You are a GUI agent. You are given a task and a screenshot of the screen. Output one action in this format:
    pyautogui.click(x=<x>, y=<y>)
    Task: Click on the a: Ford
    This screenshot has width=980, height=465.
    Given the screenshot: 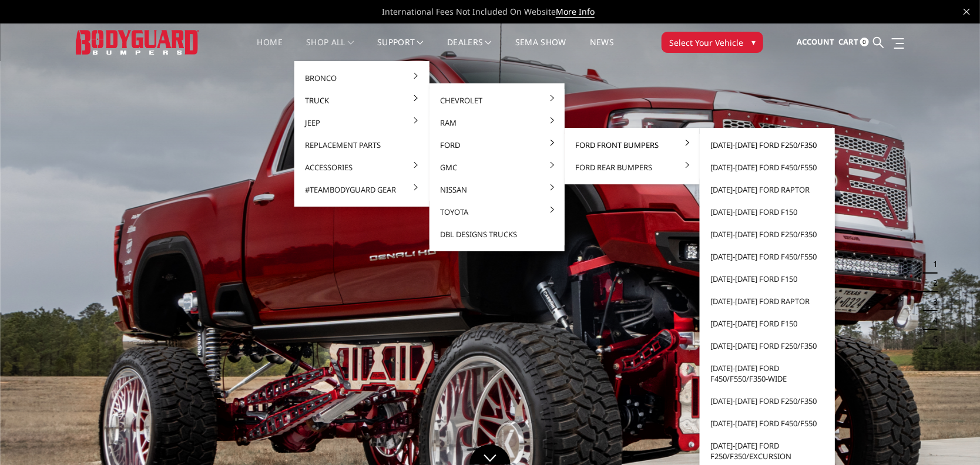 What is the action you would take?
    pyautogui.click(x=497, y=145)
    